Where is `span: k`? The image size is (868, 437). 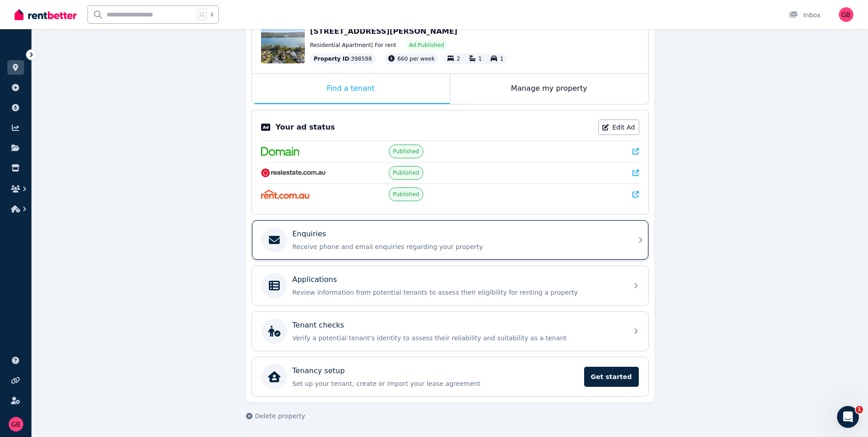
span: k is located at coordinates (212, 14).